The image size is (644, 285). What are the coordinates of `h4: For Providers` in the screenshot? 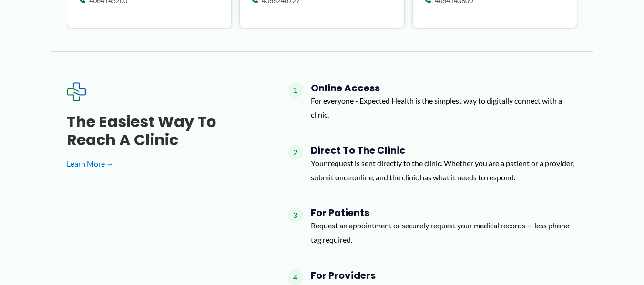 It's located at (444, 276).